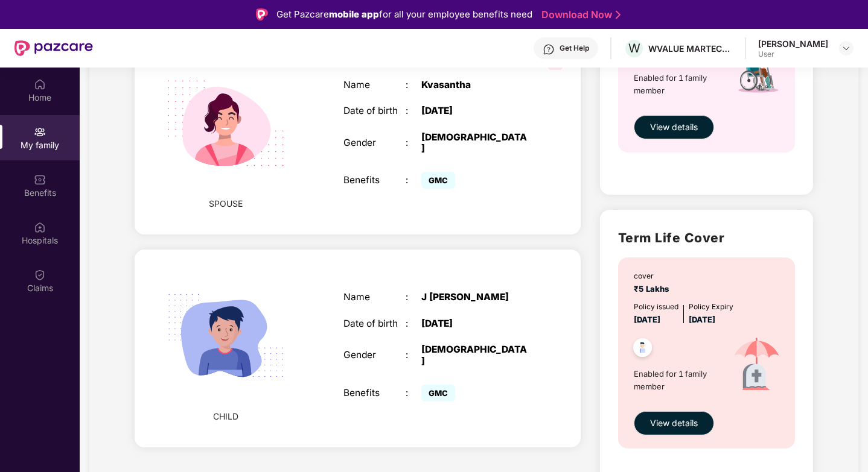 This screenshot has width=868, height=472. What do you see at coordinates (618, 15) in the screenshot?
I see `img: Stroke` at bounding box center [618, 15].